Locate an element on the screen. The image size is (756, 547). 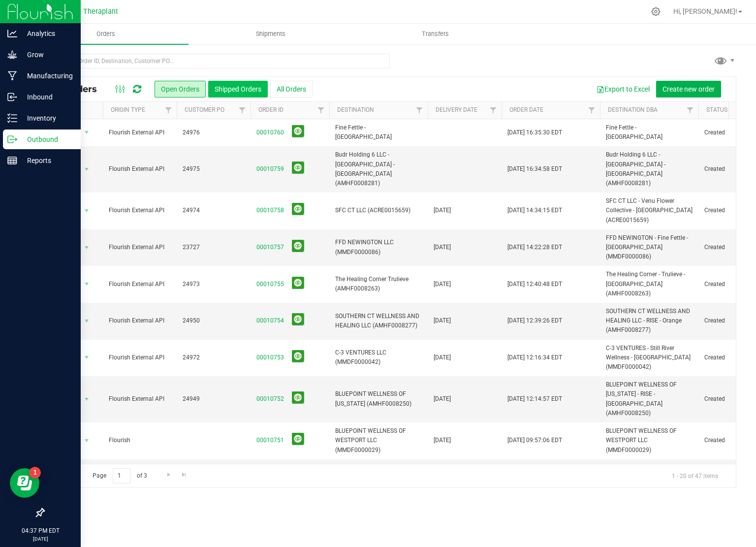
span: CARING NATURE LLC - Zen Leaf - Waterbury (MMDF0000007) is located at coordinates (649, 473).